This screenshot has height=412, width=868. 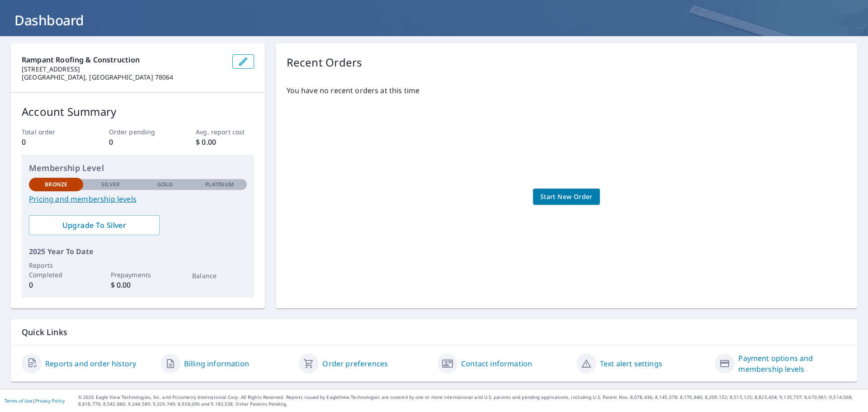 I want to click on h1: Dashboard, so click(x=434, y=20).